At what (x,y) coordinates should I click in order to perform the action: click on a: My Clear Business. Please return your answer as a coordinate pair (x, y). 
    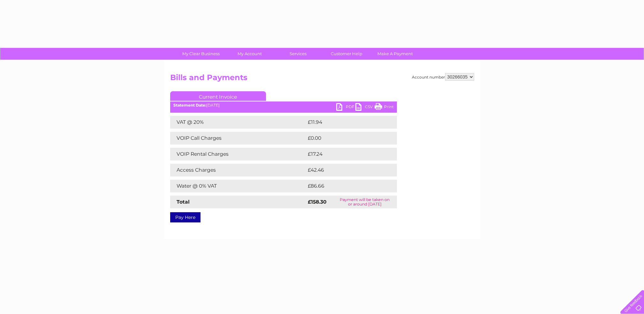
    Looking at the image, I should click on (201, 53).